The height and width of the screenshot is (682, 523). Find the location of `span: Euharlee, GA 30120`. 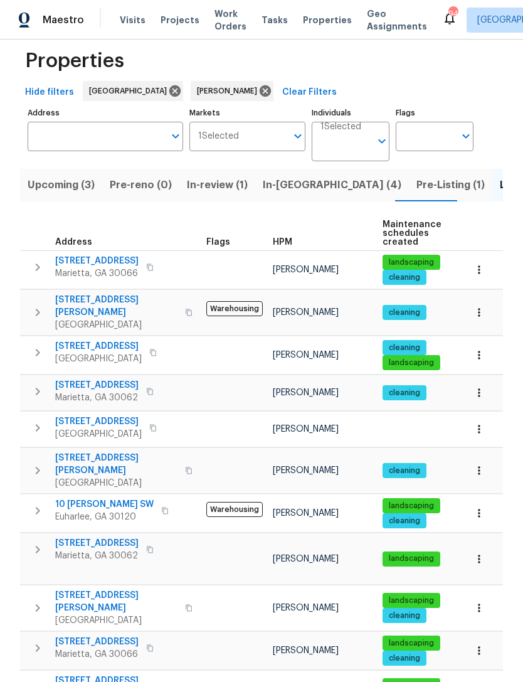

span: Euharlee, GA 30120 is located at coordinates (104, 517).